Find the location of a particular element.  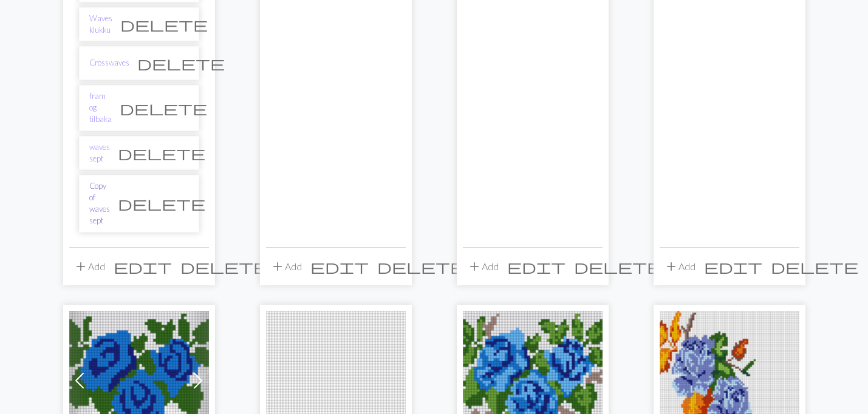

a: Waves klukku is located at coordinates (101, 25).